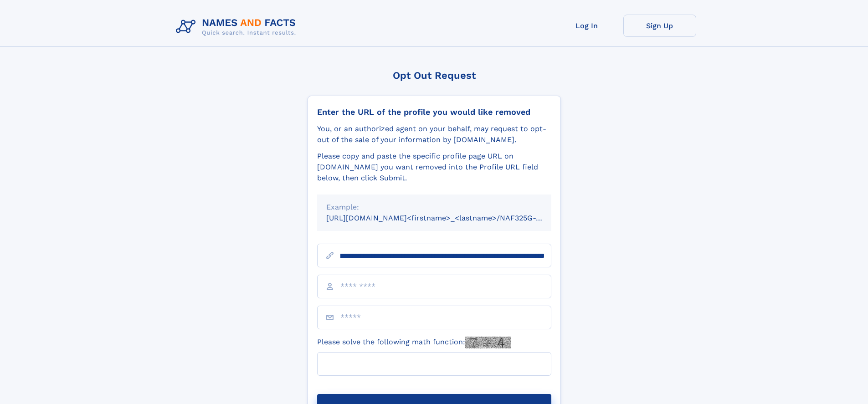 The image size is (868, 404). Describe the element at coordinates (434, 207) in the screenshot. I see `div: Example:` at that location.